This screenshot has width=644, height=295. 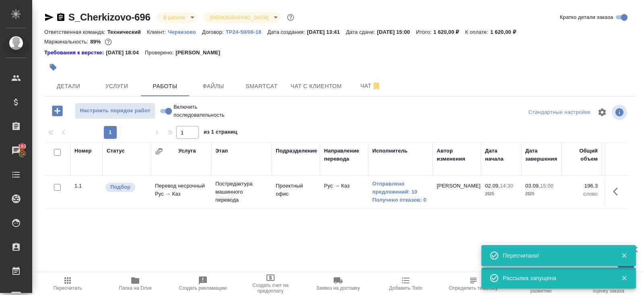 I want to click on p: Маржинальность:, so click(x=67, y=41).